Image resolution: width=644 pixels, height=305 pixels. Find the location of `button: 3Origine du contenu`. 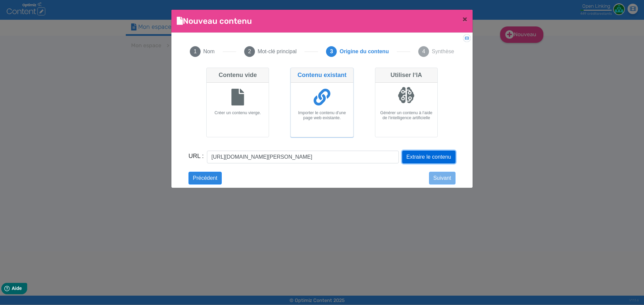

button: 3Origine du contenu is located at coordinates (357, 52).